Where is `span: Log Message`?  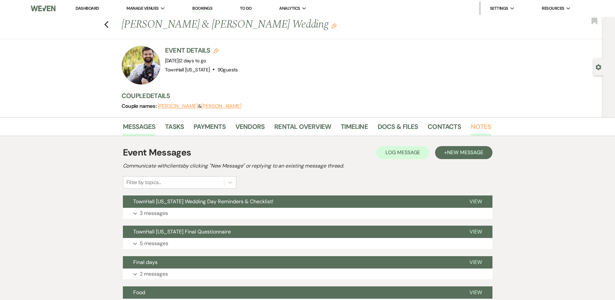 span: Log Message is located at coordinates (403, 152).